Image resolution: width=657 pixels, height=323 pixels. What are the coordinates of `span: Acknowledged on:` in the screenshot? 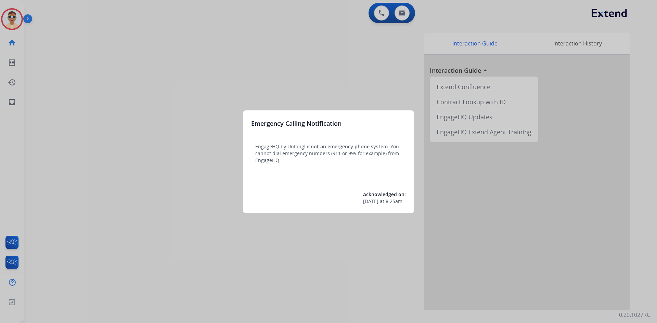 It's located at (384, 194).